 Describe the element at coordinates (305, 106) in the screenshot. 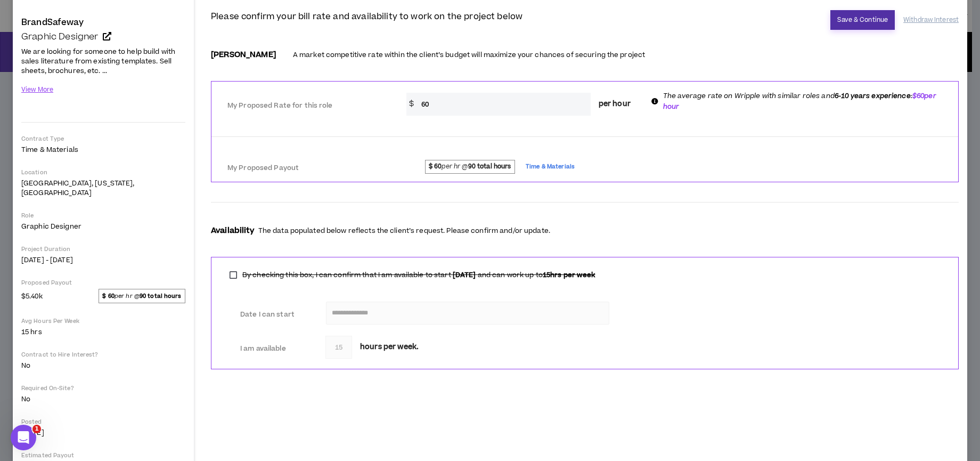

I see `label: My Proposed Rate for this role` at that location.